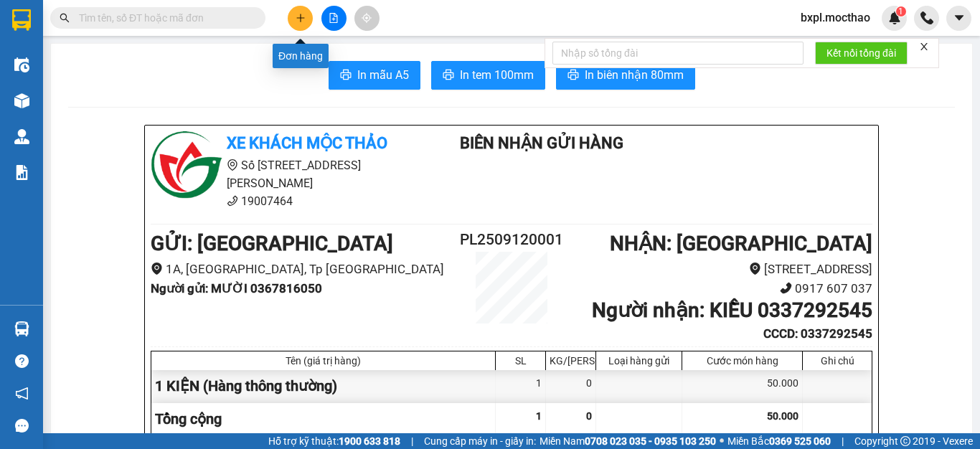  What do you see at coordinates (800, 441) in the screenshot?
I see `strong: 0369 525 060` at bounding box center [800, 441].